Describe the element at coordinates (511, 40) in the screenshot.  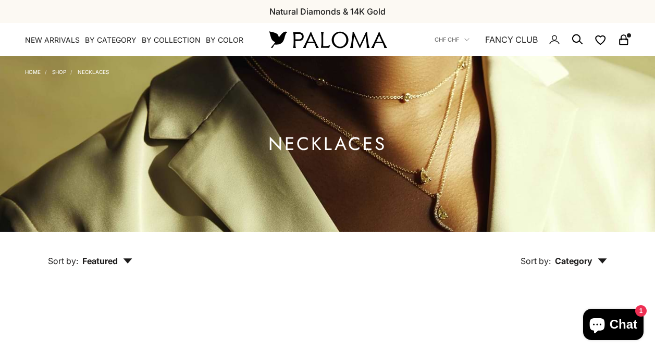
I see `a: FANCY CLUB` at that location.